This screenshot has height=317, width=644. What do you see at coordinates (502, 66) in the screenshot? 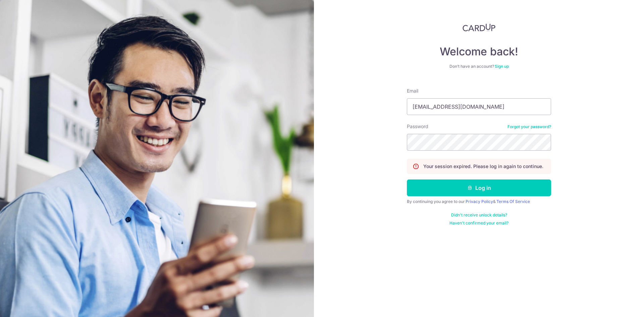
I see `a: Sign up` at bounding box center [502, 66].